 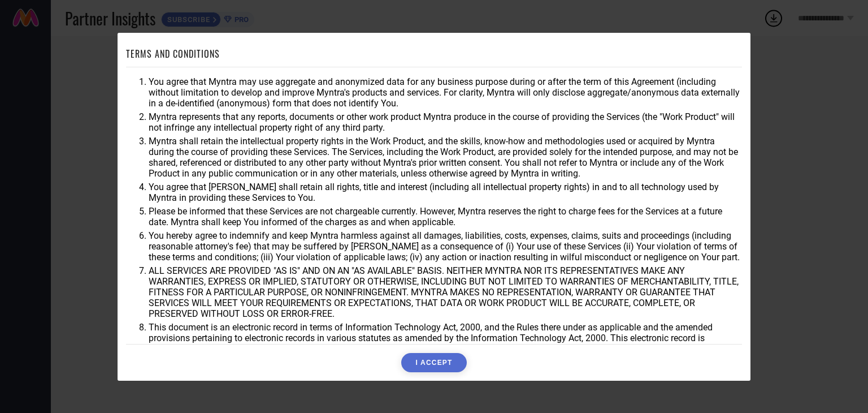 What do you see at coordinates (445, 292) in the screenshot?
I see `li: ALL SERVICES ARE PROVIDED "AS IS" AND ON AN "AS AVAILABLE" BASIS. NEITHER MYNTRA NOR ITS REPRESEN...` at bounding box center [445, 292].